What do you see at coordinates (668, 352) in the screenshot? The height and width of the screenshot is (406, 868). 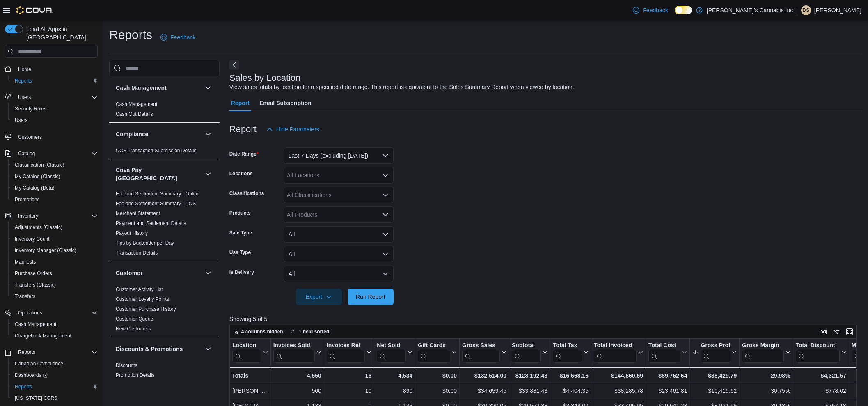 I see `button: Total Cost` at bounding box center [668, 352].